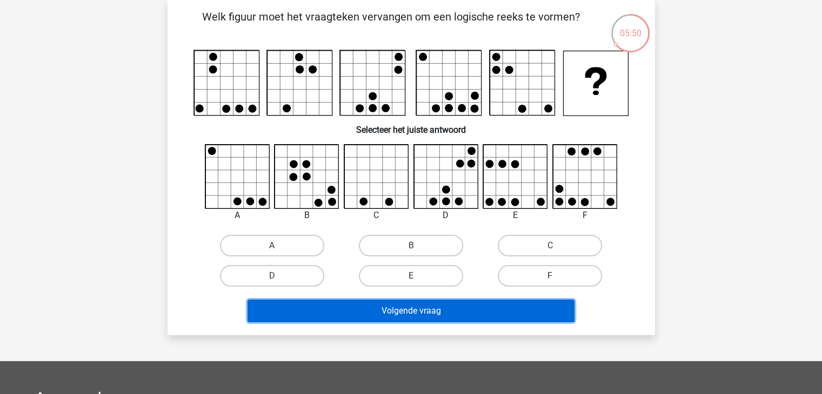 The height and width of the screenshot is (394, 822). Describe the element at coordinates (550, 246) in the screenshot. I see `label: C` at that location.